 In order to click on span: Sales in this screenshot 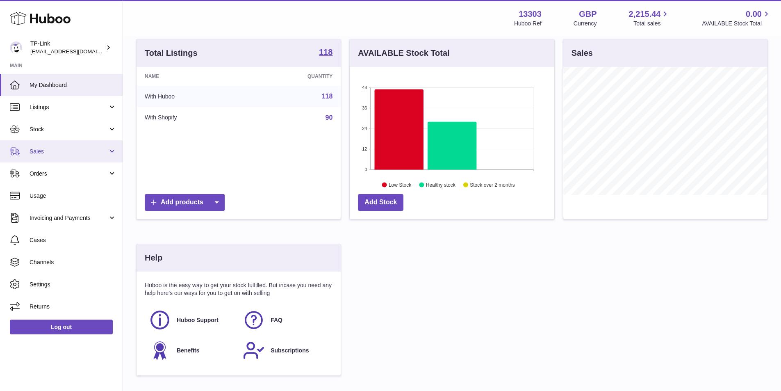, I will do `click(68, 151)`.